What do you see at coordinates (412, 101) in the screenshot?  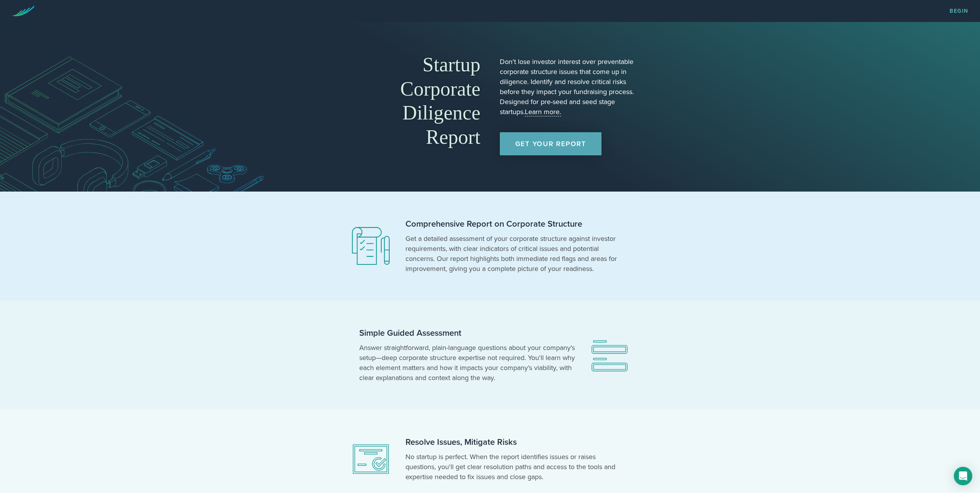 I see `h1: Startup Corporate Diligence Report` at bounding box center [412, 101].